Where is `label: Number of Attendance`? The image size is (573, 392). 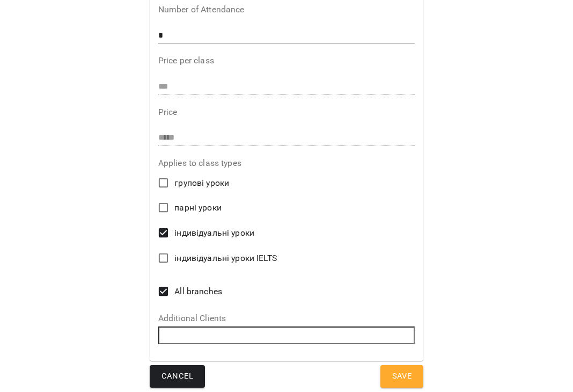 label: Number of Attendance is located at coordinates (287, 10).